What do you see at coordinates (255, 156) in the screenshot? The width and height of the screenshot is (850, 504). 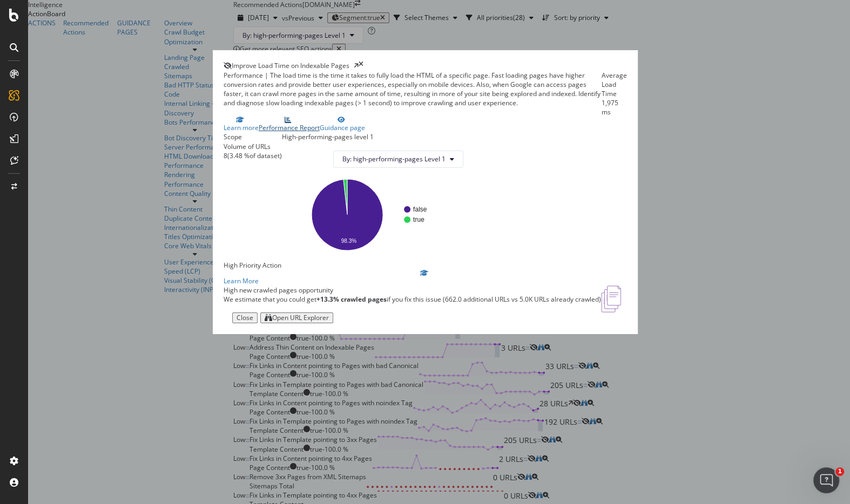 I see `div: ( 3.48 % of dataset )` at bounding box center [255, 156].